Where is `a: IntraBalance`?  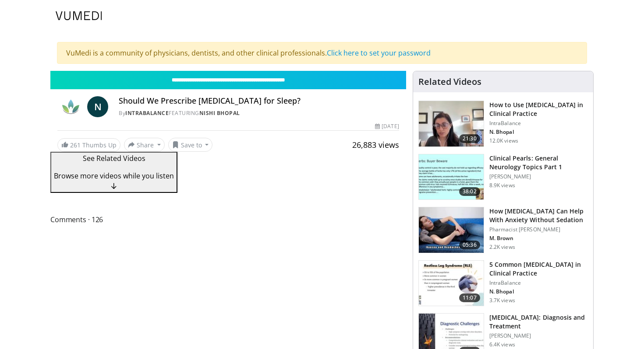
a: IntraBalance is located at coordinates (147, 113).